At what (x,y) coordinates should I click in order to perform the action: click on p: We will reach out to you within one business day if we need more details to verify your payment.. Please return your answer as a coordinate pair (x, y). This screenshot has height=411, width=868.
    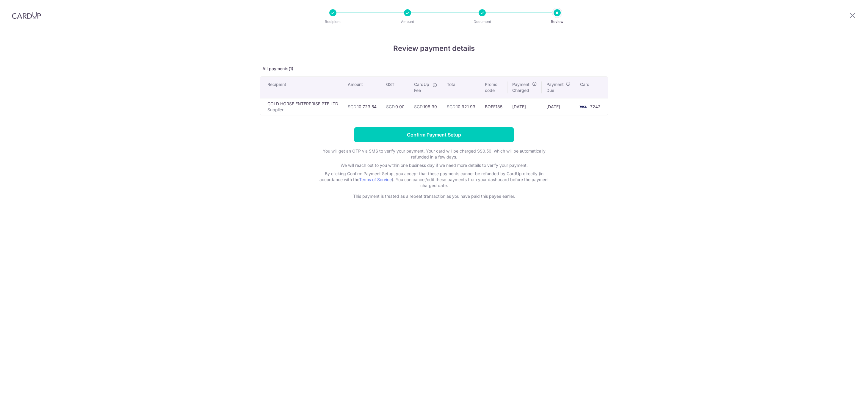
    Looking at the image, I should click on (434, 165).